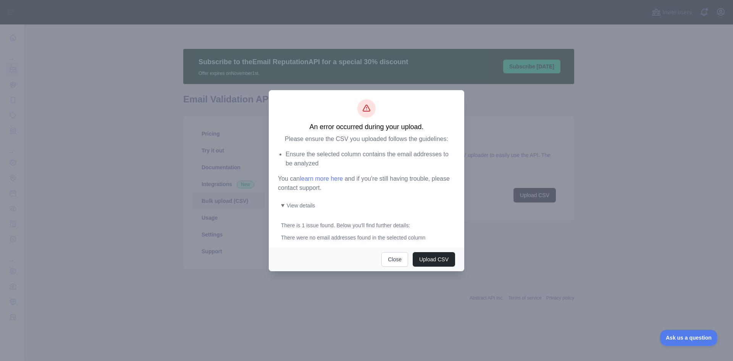  I want to click on button: Upload CSV, so click(434, 259).